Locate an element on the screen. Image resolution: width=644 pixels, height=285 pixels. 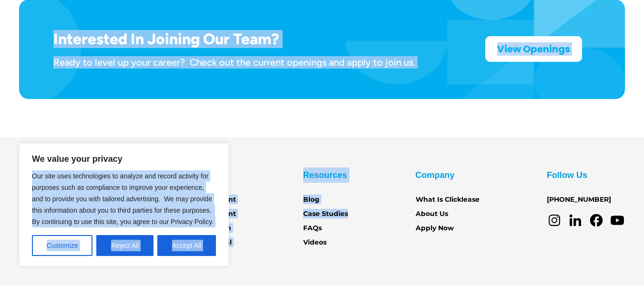
p: We value your privacy is located at coordinates (124, 159).